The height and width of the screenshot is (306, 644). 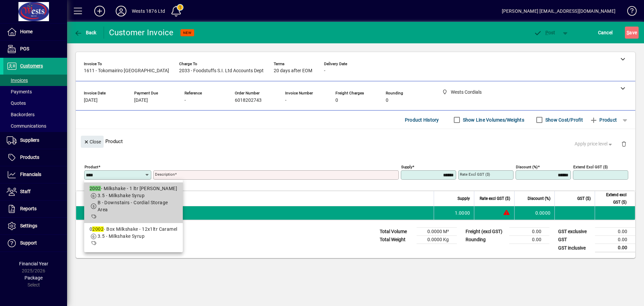 What do you see at coordinates (546, 32) in the screenshot?
I see `span: P` at bounding box center [546, 32].